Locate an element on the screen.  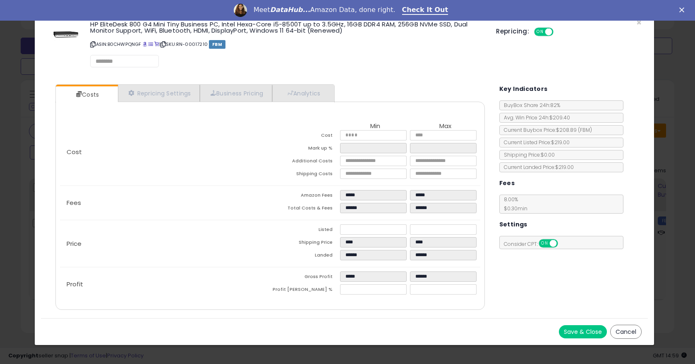
p: ASIN: B0CHWPQNGF | SKU: RN-00017210 is located at coordinates (287, 44).